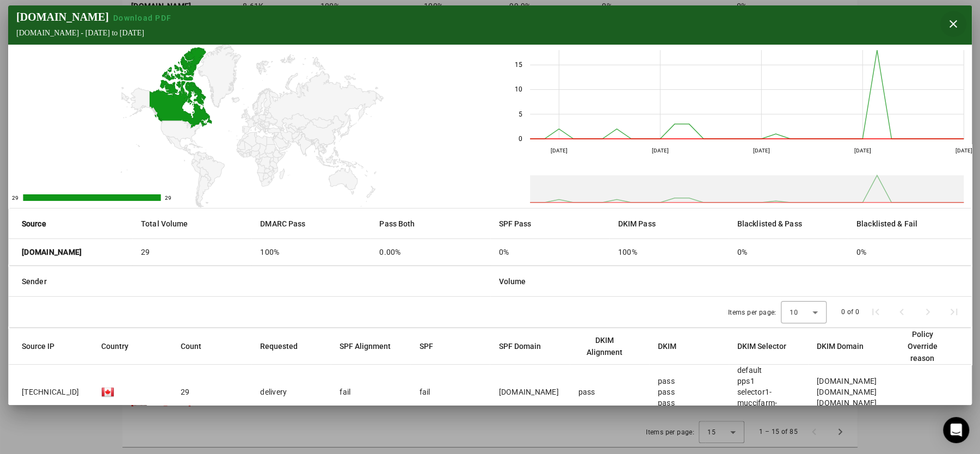  Describe the element at coordinates (669, 224) in the screenshot. I see `mat-header-cell: DKIM Pass` at that location.